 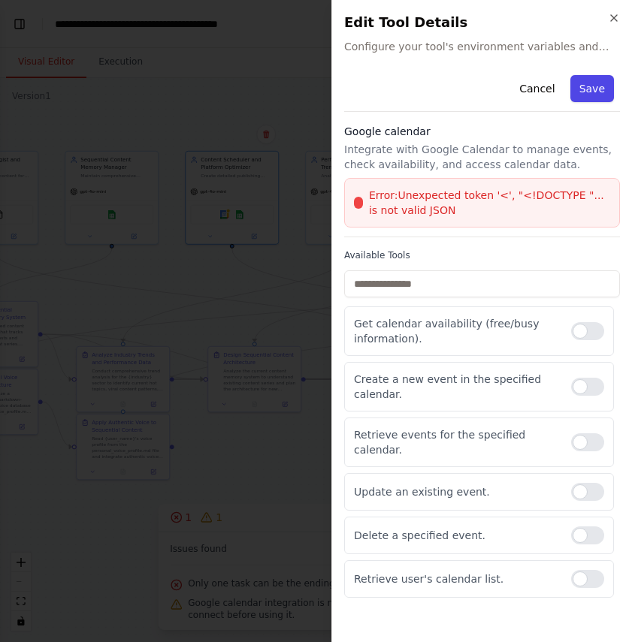 What do you see at coordinates (456, 331) in the screenshot?
I see `p: Get calendar availability (free/busy information).` at bounding box center [456, 331].